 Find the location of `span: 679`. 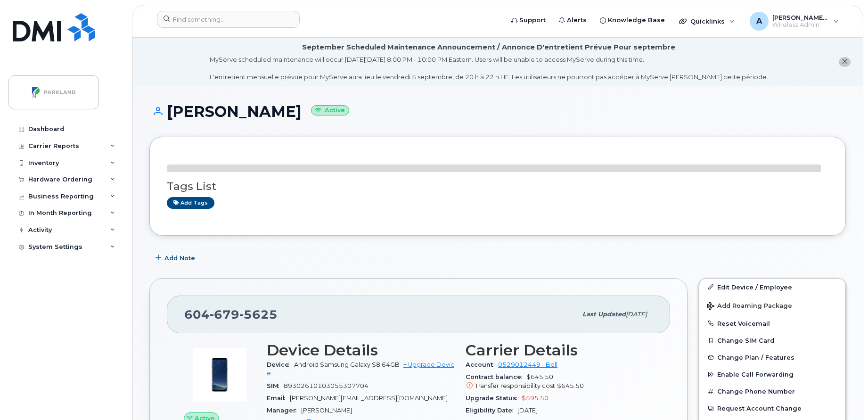

span: 679 is located at coordinates (224, 314).